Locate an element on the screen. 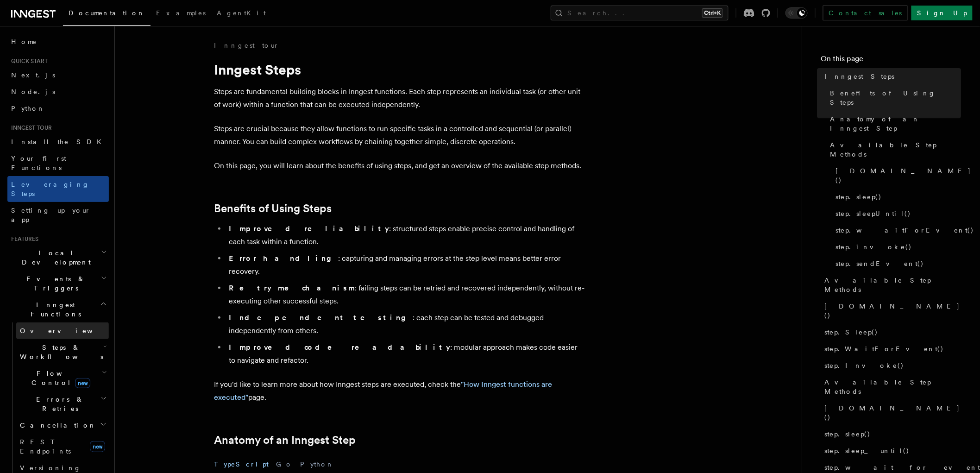 The image size is (980, 473). span: Steps & Workflows is located at coordinates (60, 352).